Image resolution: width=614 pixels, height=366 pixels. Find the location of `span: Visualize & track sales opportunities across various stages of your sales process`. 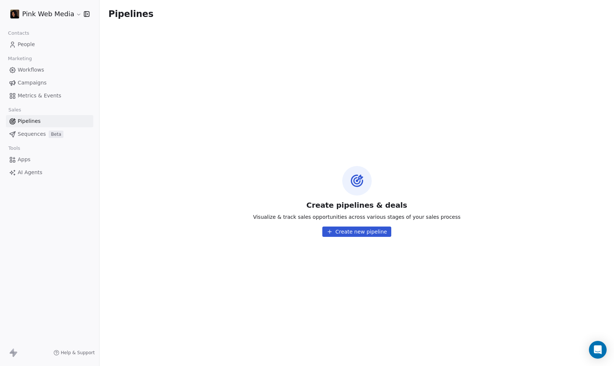

span: Visualize & track sales opportunities across various stages of your sales process is located at coordinates (356, 217).